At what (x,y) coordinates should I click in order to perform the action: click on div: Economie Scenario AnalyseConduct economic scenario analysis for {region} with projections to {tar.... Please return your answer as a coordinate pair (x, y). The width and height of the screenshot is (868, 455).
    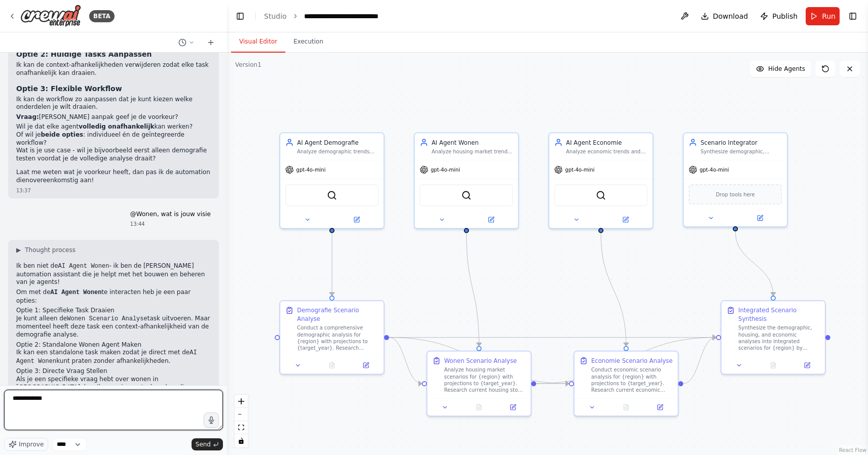
    Looking at the image, I should click on (626, 384).